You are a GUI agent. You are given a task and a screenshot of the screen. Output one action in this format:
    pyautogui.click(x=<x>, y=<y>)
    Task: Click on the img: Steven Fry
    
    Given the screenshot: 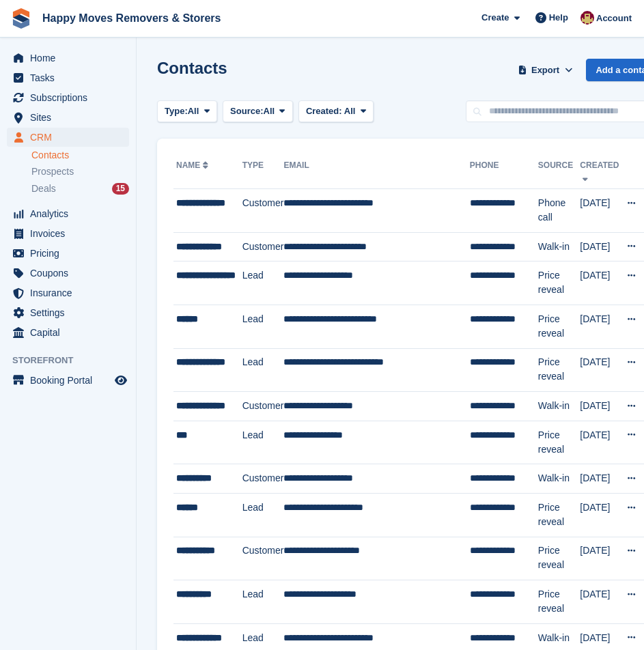 What is the action you would take?
    pyautogui.click(x=587, y=18)
    